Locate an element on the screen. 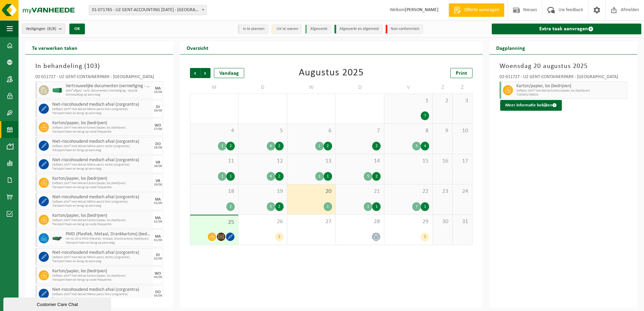 The height and width of the screenshot is (311, 644). li: In te plannen is located at coordinates (253, 29).